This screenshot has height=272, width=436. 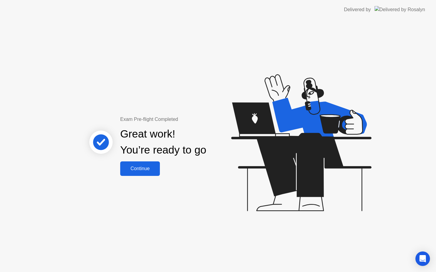 I want to click on div: Delivered by, so click(x=357, y=10).